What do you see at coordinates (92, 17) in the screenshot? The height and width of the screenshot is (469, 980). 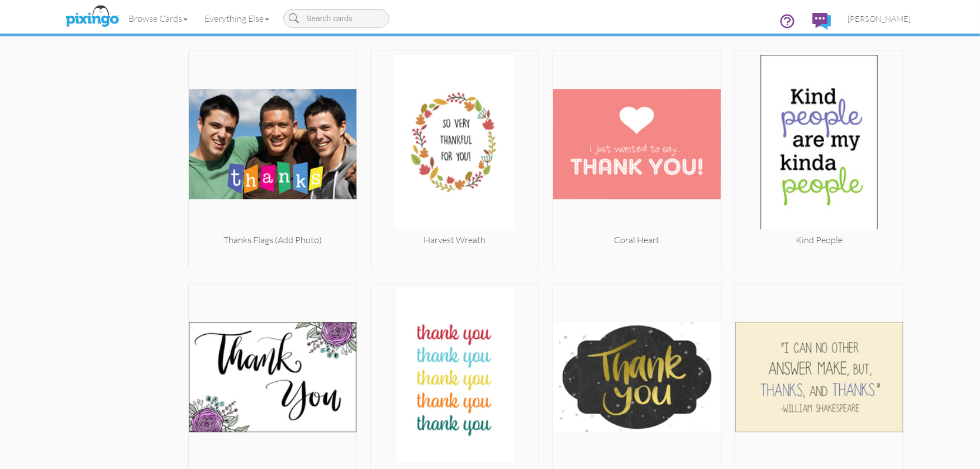 I see `img: pixingo logo` at bounding box center [92, 17].